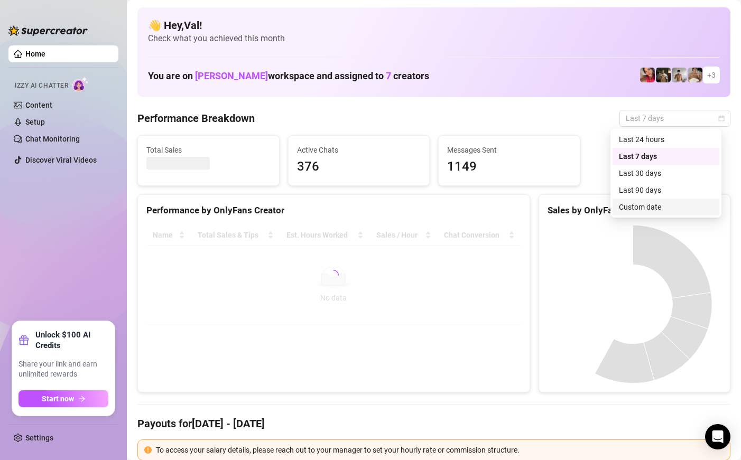 The height and width of the screenshot is (460, 741). What do you see at coordinates (663, 75) in the screenshot?
I see `img: Tony` at bounding box center [663, 75].